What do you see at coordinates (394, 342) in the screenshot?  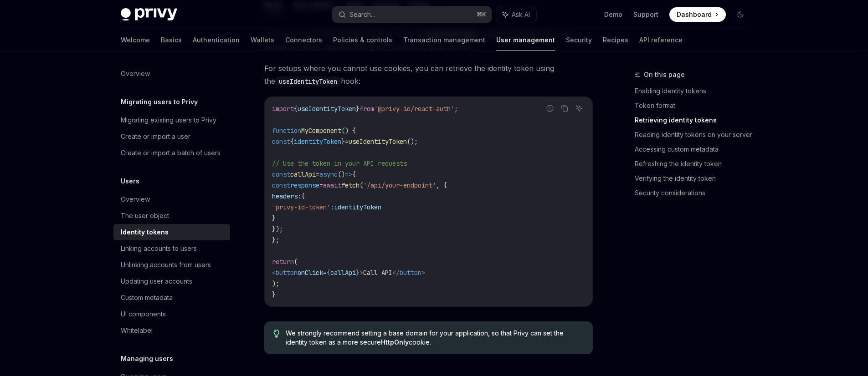 I see `strong: HttpOnly` at bounding box center [394, 342].